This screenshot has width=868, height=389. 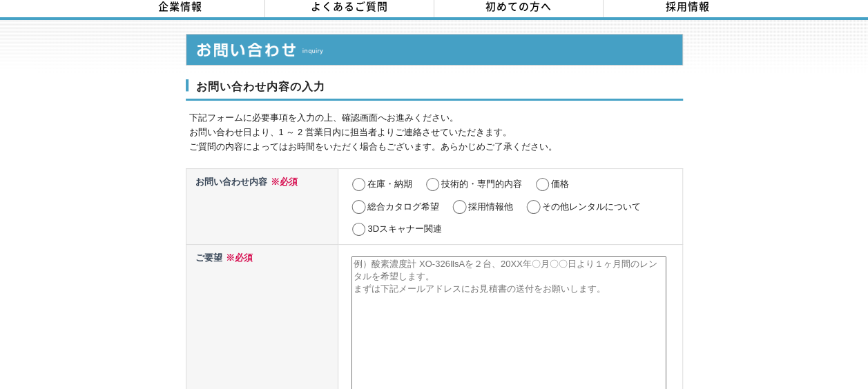 What do you see at coordinates (436, 132) in the screenshot?
I see `p: 下記フォームに必要事項を入力の上、確認画面へお進みください。 お問い合わせ日より、1 ～ 2 営業日内に担当者よりご連絡させていただきます。 ご質問の内容によってはお時間をいただく場合もございま...` at bounding box center [436, 132].